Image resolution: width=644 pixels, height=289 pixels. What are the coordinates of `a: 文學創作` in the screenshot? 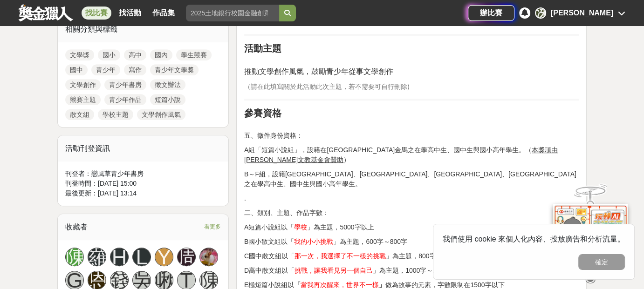 It's located at (83, 85).